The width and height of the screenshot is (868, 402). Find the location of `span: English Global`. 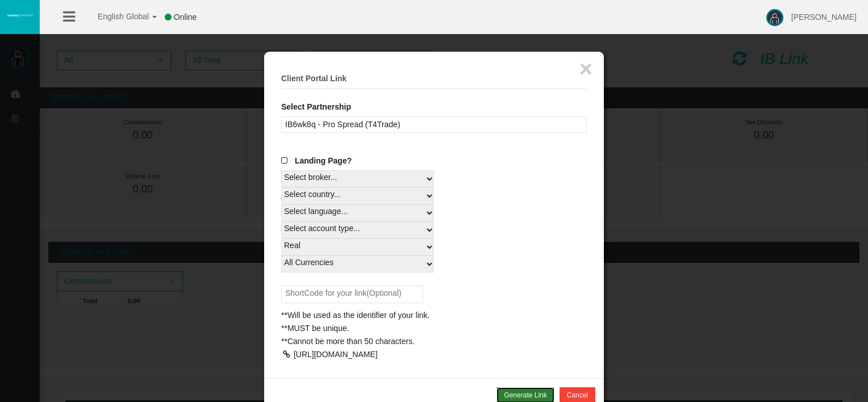

span: English Global is located at coordinates (116, 16).